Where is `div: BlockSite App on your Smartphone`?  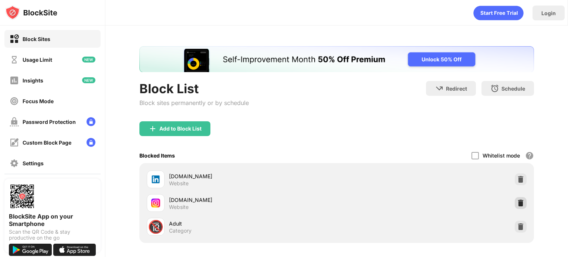
div: BlockSite App on your Smartphone is located at coordinates (52, 220).